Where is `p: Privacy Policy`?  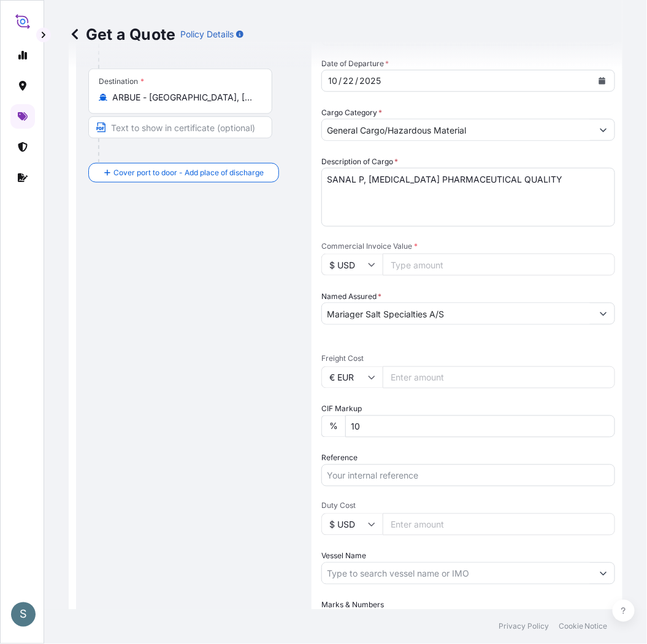 p: Privacy Policy is located at coordinates (524, 627).